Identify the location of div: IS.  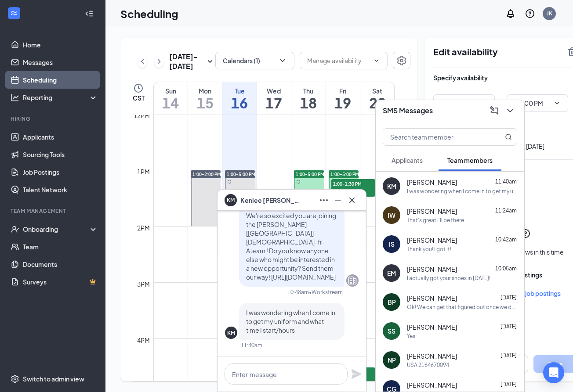
(392, 244).